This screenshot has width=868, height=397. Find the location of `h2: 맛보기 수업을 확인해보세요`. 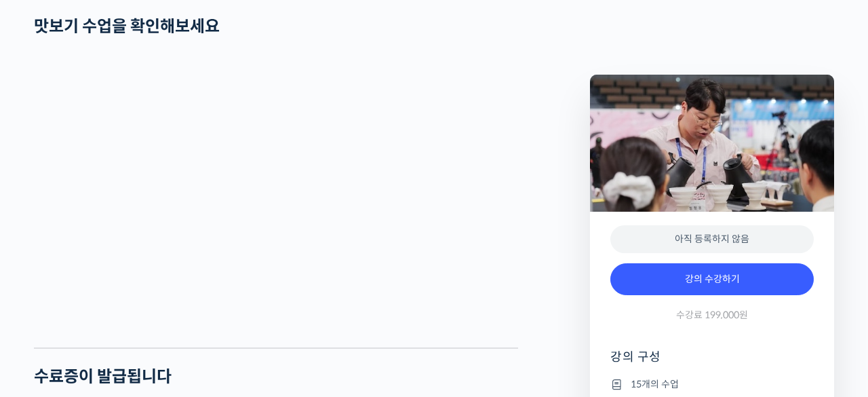

h2: 맛보기 수업을 확인해보세요 is located at coordinates (276, 26).